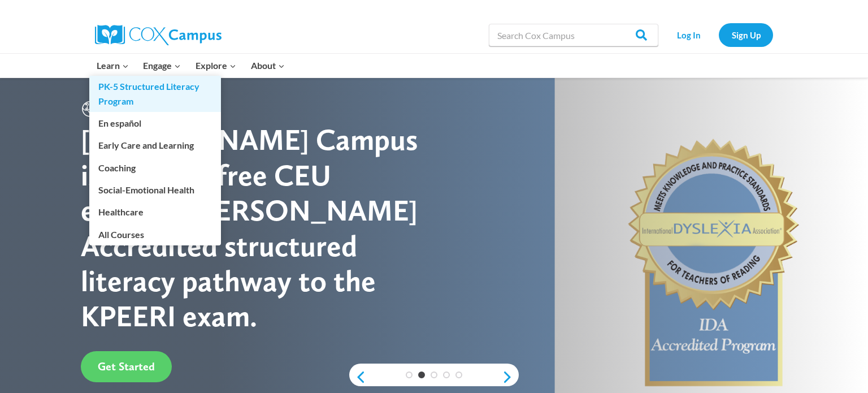  I want to click on a: 1, so click(409, 375).